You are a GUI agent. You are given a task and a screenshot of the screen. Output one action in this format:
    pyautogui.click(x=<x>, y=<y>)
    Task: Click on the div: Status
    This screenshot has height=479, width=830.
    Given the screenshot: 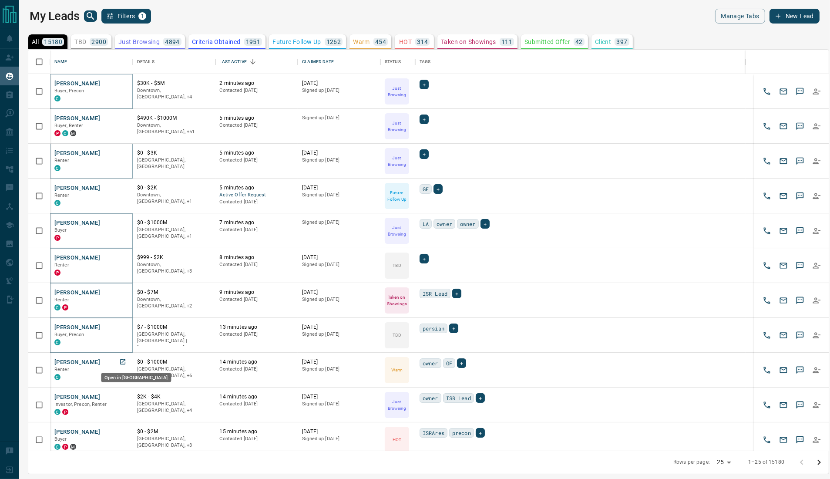 What is the action you would take?
    pyautogui.click(x=398, y=62)
    